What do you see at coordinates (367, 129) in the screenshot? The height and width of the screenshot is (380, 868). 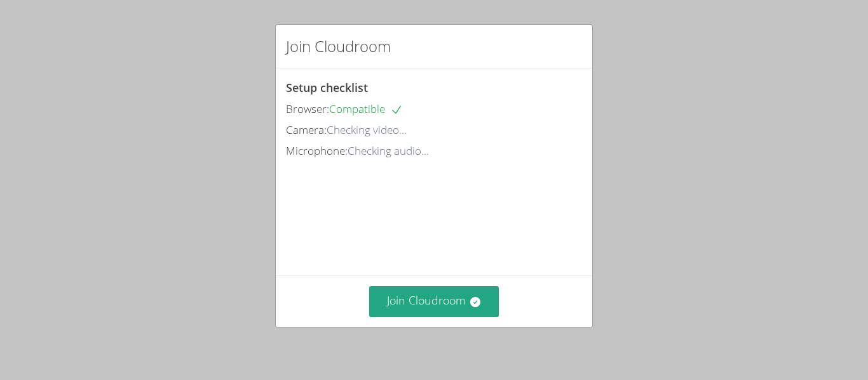 I see `span: Checking video...` at bounding box center [367, 129].